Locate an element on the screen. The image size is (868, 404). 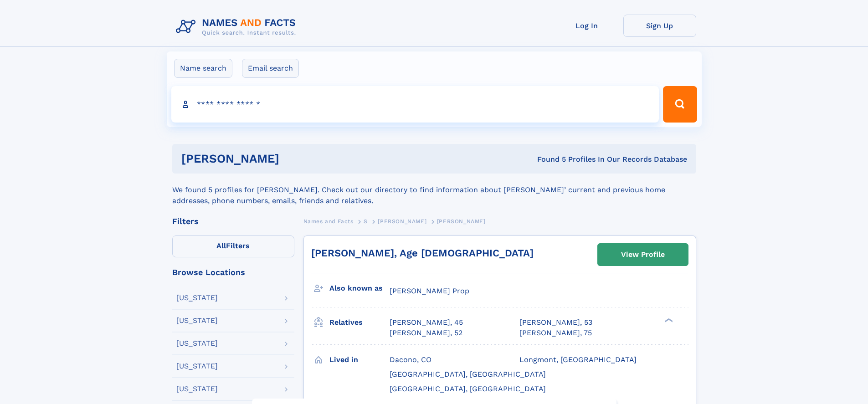
input: search input is located at coordinates (415, 104).